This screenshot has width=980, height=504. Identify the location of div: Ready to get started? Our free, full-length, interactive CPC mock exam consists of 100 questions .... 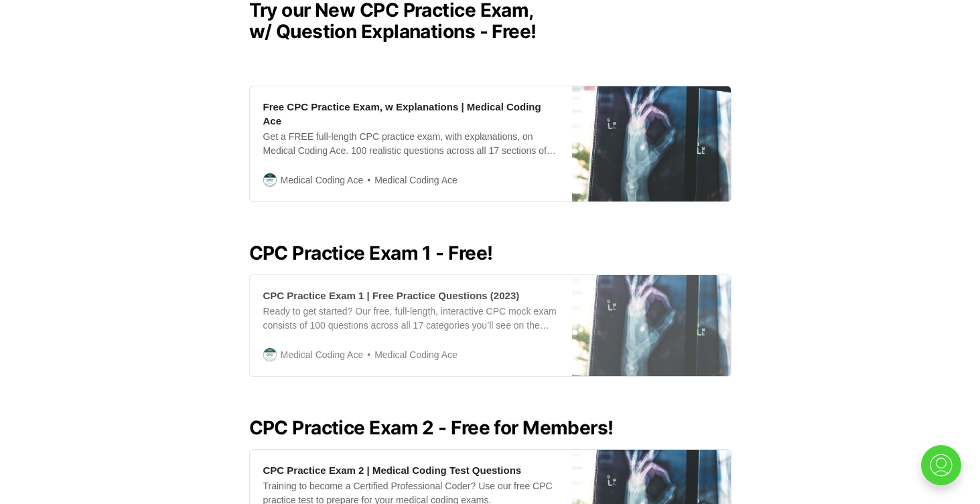
(411, 319).